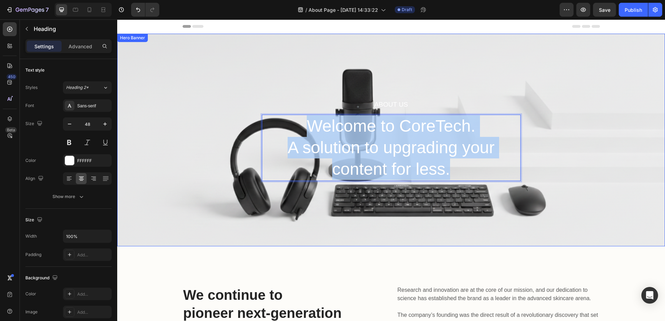 The height and width of the screenshot is (321, 665). What do you see at coordinates (31, 312) in the screenshot?
I see `div: Image` at bounding box center [31, 312].